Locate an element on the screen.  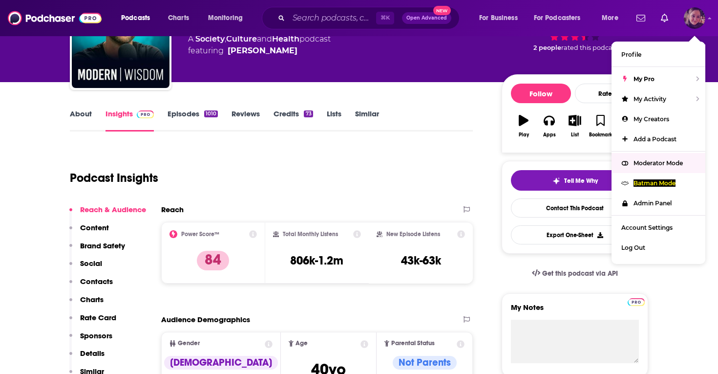
button: Details is located at coordinates (87, 357).